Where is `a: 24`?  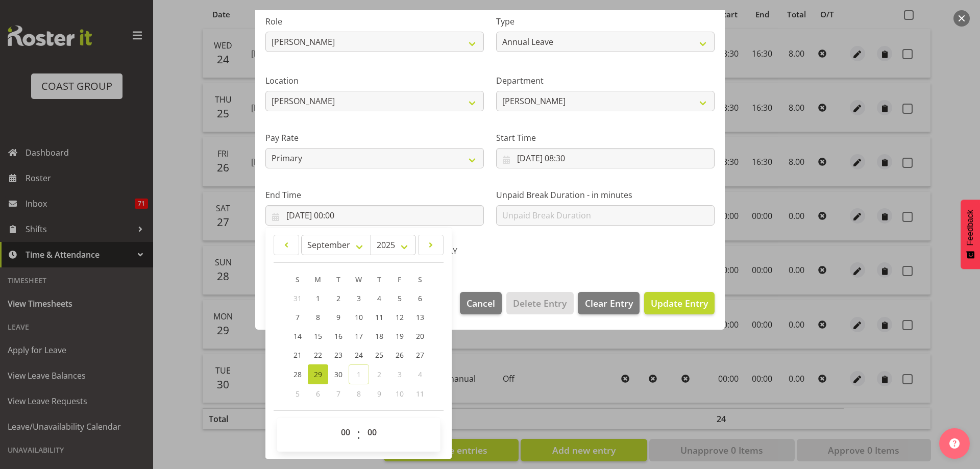
a: 24 is located at coordinates (359, 355).